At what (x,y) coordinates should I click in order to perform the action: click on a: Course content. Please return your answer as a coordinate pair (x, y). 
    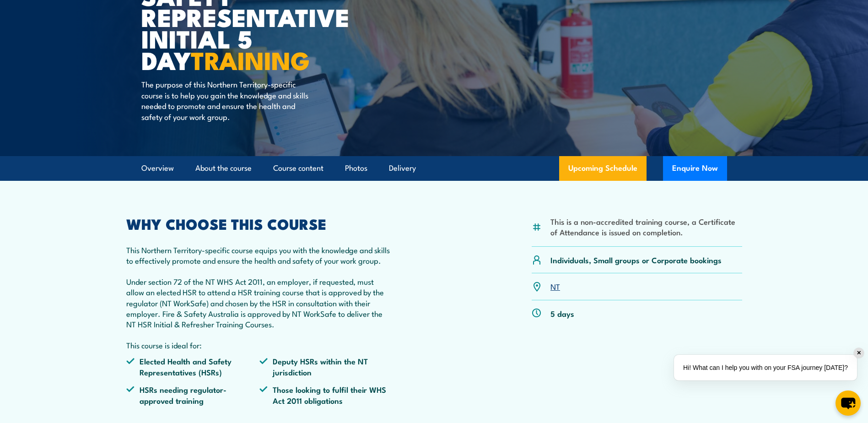
    Looking at the image, I should click on (298, 168).